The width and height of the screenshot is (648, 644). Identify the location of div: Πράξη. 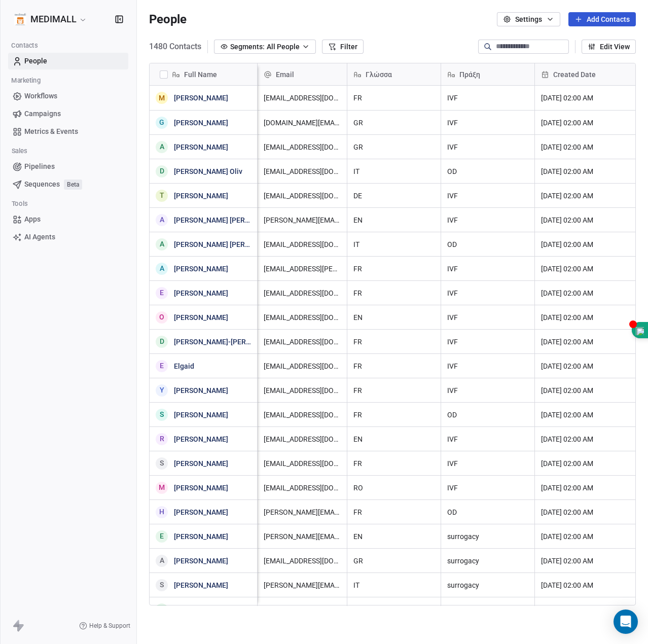
(488, 74).